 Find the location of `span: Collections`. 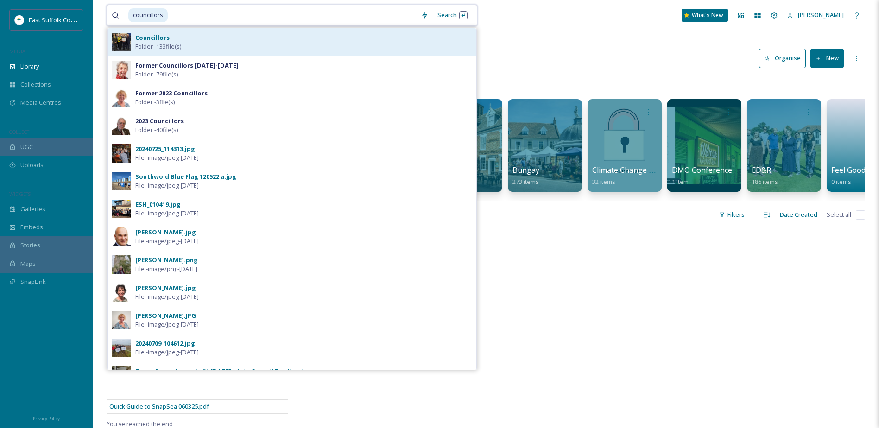

span: Collections is located at coordinates (36, 84).